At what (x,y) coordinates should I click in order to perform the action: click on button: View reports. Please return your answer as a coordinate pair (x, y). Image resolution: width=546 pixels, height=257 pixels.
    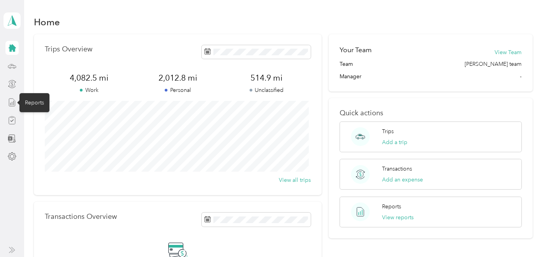
    Looking at the image, I should click on (398, 217).